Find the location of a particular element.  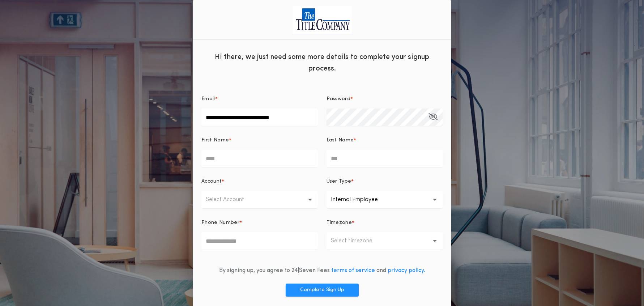

p: First Name is located at coordinates (215, 140).